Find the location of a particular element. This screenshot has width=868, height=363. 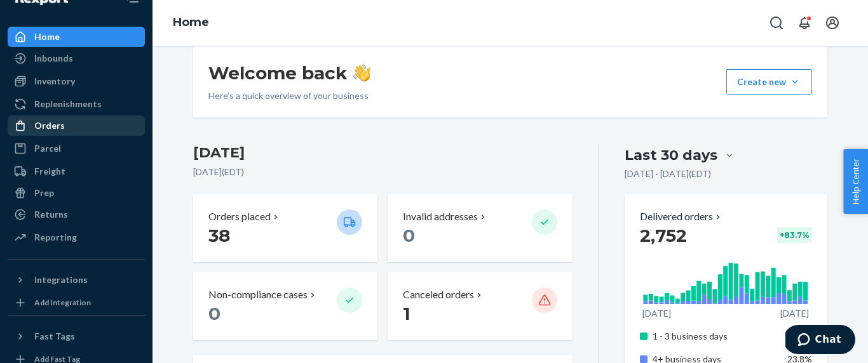

div: Reporting is located at coordinates (55, 238).